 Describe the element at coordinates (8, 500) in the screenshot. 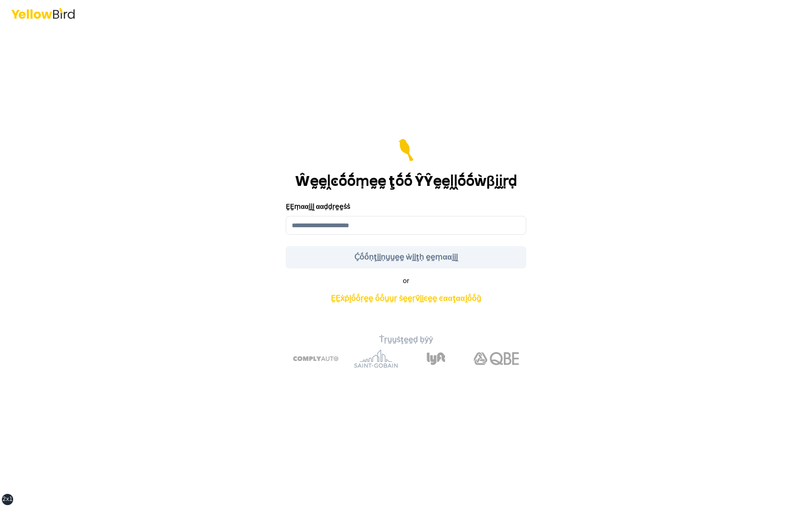

I see `div: 2xl` at that location.